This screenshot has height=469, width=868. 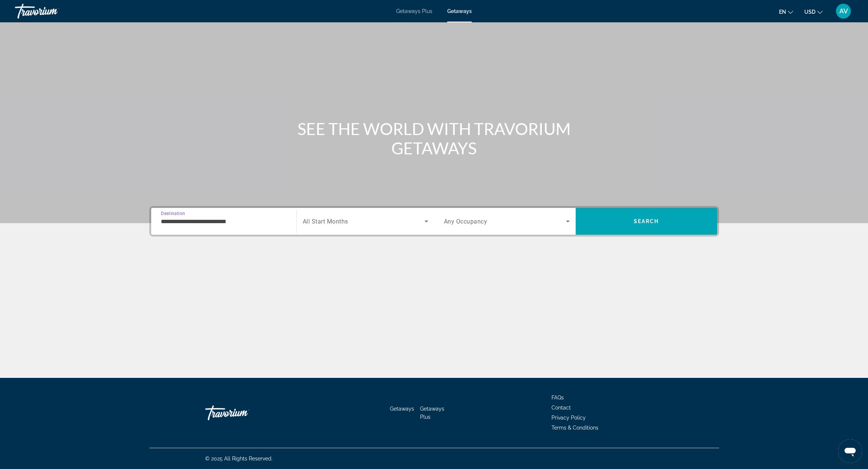 What do you see at coordinates (813, 12) in the screenshot?
I see `button: Change currency` at bounding box center [813, 12].